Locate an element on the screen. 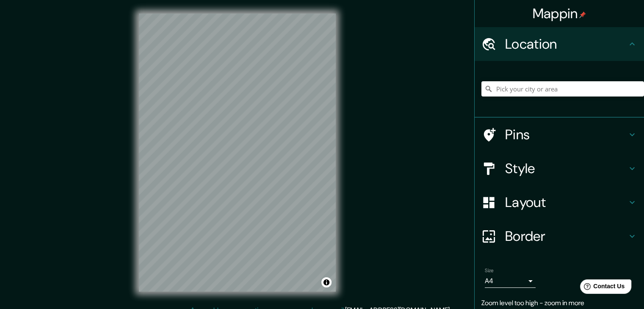 The height and width of the screenshot is (309, 644). h4: Layout is located at coordinates (566, 202).